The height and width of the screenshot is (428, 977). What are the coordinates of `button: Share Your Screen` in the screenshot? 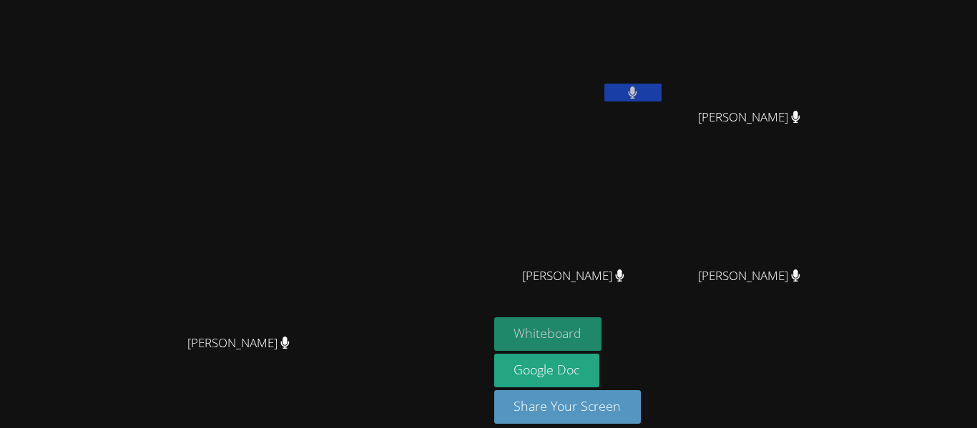 It's located at (568, 407).